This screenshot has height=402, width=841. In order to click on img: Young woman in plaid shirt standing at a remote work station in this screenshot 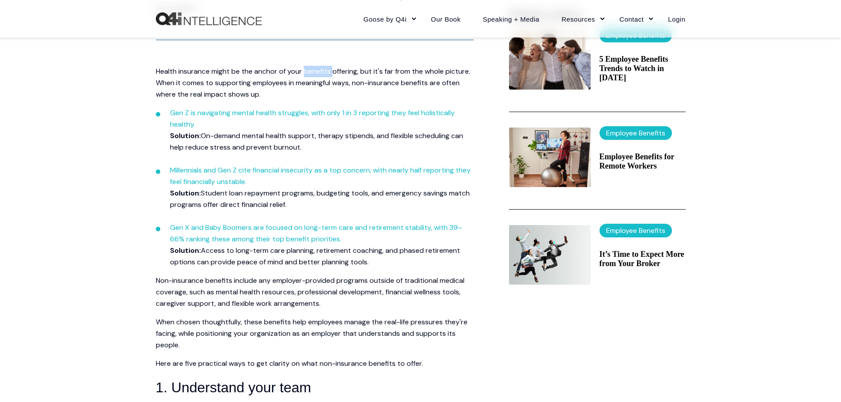, I will do `click(549, 157)`.